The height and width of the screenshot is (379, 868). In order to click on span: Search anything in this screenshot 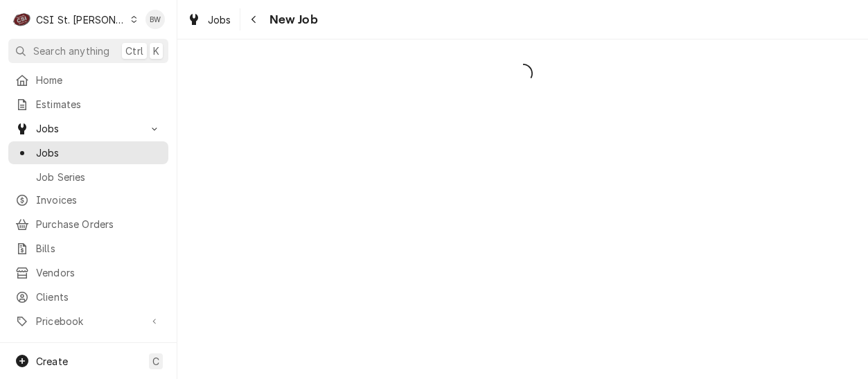, I will do `click(71, 51)`.